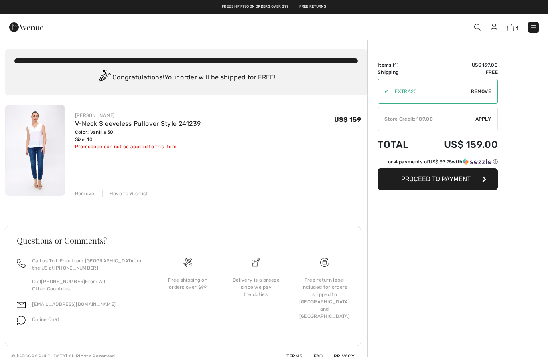 The height and width of the screenshot is (357, 548). Describe the element at coordinates (460, 72) in the screenshot. I see `td: Free` at that location.